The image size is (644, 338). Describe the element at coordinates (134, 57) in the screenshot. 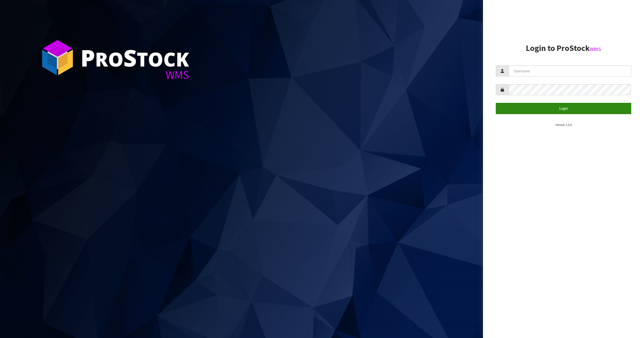

I see `div: ro tock` at that location.